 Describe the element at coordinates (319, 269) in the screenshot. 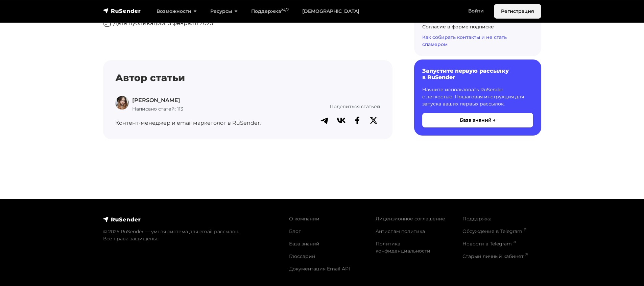

I see `a: Документация Email API` at that location.